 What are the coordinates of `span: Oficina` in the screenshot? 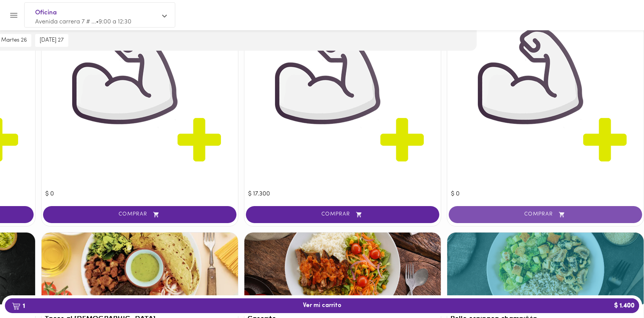 It's located at (96, 13).